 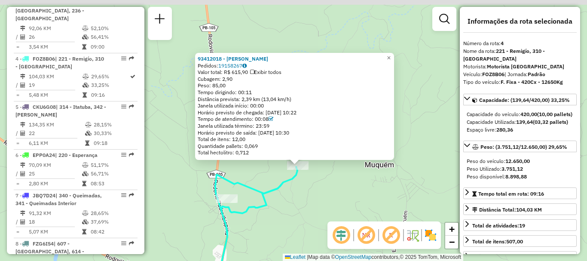 What do you see at coordinates (160, 20) in the screenshot?
I see `a: Nova sessão e pesquisa` at bounding box center [160, 20].